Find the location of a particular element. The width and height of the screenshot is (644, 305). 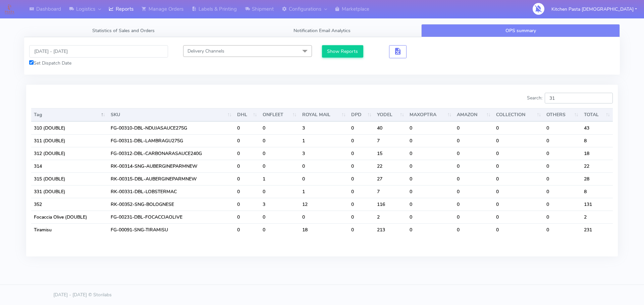

ul: Tabs is located at coordinates (322, 31).